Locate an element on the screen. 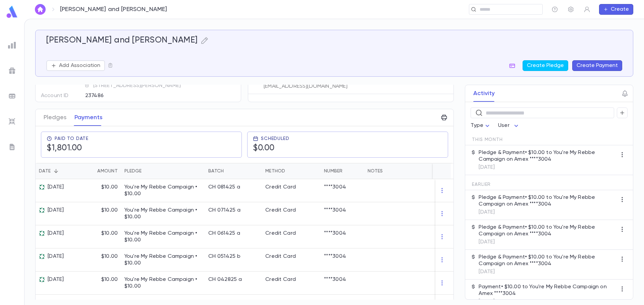 This screenshot has width=644, height=305. button: Payments is located at coordinates (89, 118).